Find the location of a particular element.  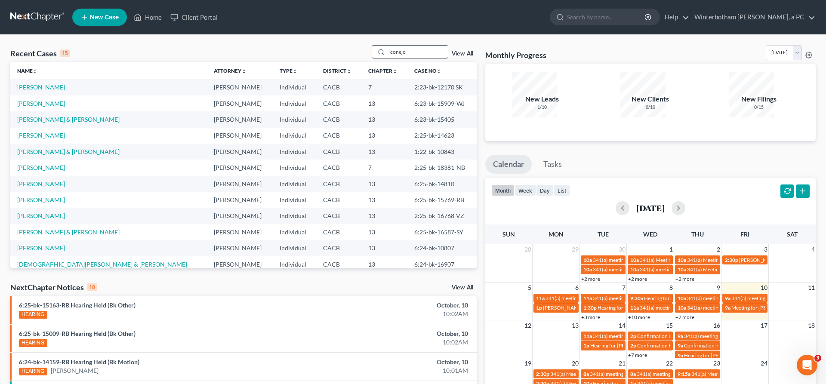

span: 2:30p is located at coordinates (542, 374).